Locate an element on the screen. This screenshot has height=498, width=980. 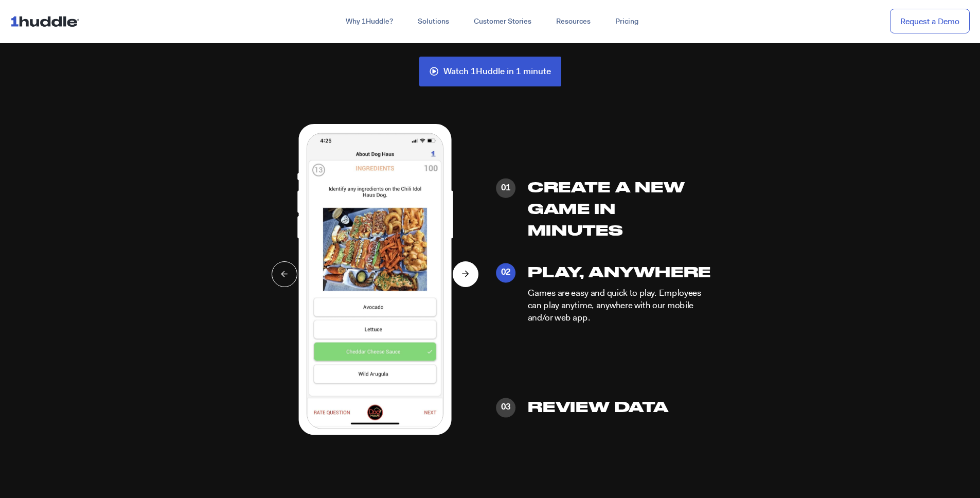
a: Why 1Huddle? is located at coordinates (369, 22).